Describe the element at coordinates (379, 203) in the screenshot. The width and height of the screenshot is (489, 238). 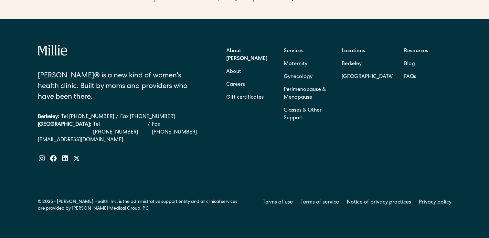
I see `a: Notice of privacy practices` at that location.